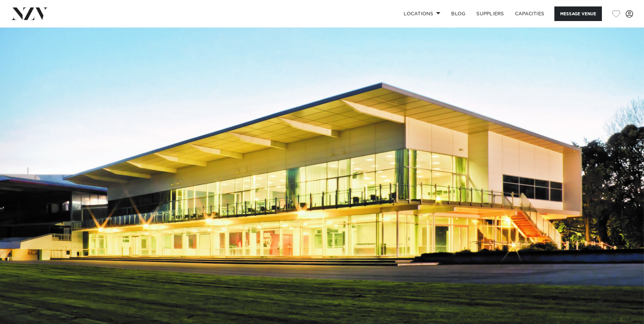 This screenshot has width=644, height=324. Describe the element at coordinates (459, 14) in the screenshot. I see `a: BLOG` at that location.